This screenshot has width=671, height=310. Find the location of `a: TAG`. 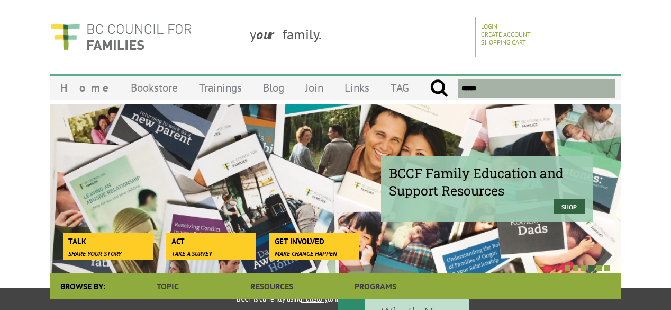

a: TAG is located at coordinates (400, 87).